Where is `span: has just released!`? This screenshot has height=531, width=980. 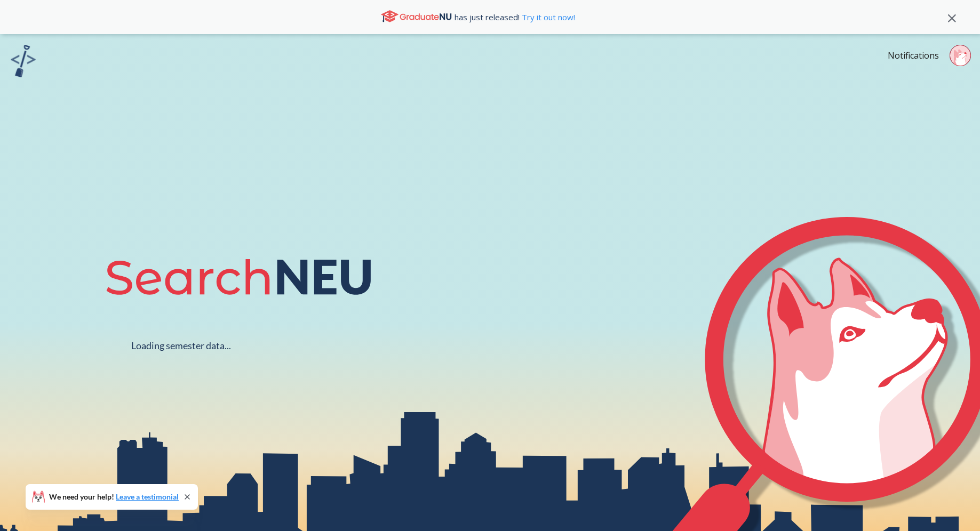
span: has just released! is located at coordinates (514, 17).